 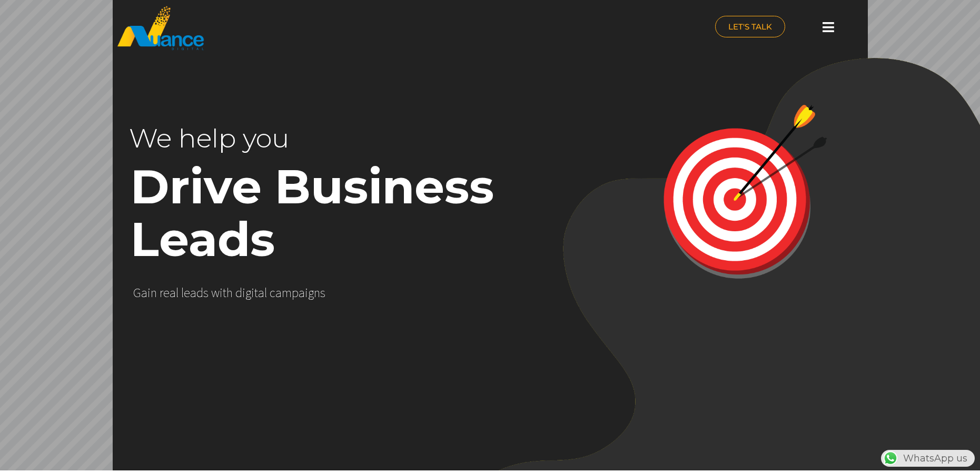 What do you see at coordinates (287, 293) in the screenshot?
I see `div: m` at bounding box center [287, 293].